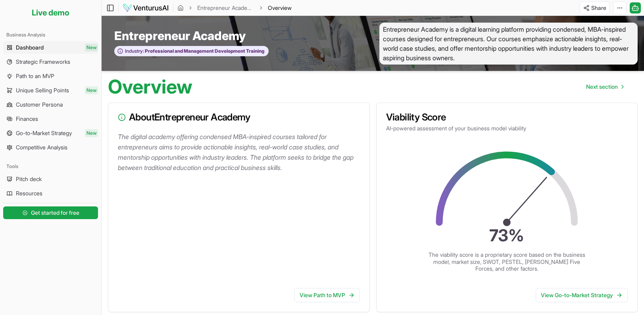 This screenshot has width=644, height=315. Describe the element at coordinates (506, 262) in the screenshot. I see `p: The viability score is a proprietary score based on the business model, market size, SWOT, PESTEL...` at that location.